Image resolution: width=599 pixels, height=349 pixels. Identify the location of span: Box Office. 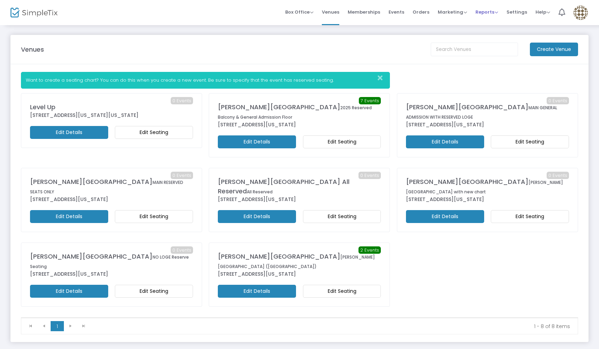
(299, 12).